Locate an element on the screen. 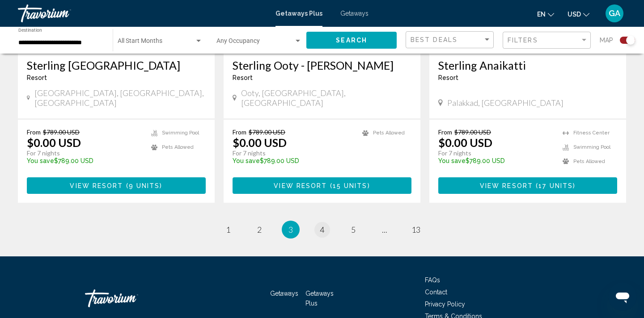 The image size is (644, 318). span: FAQs is located at coordinates (432, 280).